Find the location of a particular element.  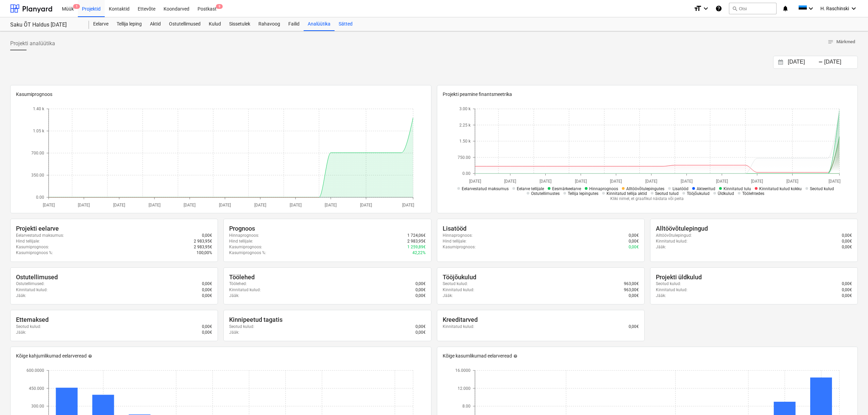

div: Kõige kahjumlikumad eelarveread is located at coordinates (221, 356).